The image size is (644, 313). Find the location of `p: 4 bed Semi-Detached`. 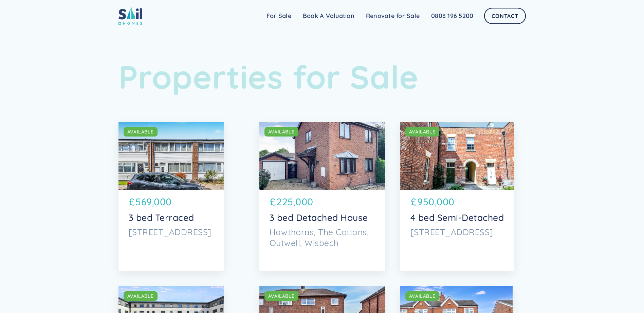

p: 4 bed Semi-Detached is located at coordinates (457, 218).